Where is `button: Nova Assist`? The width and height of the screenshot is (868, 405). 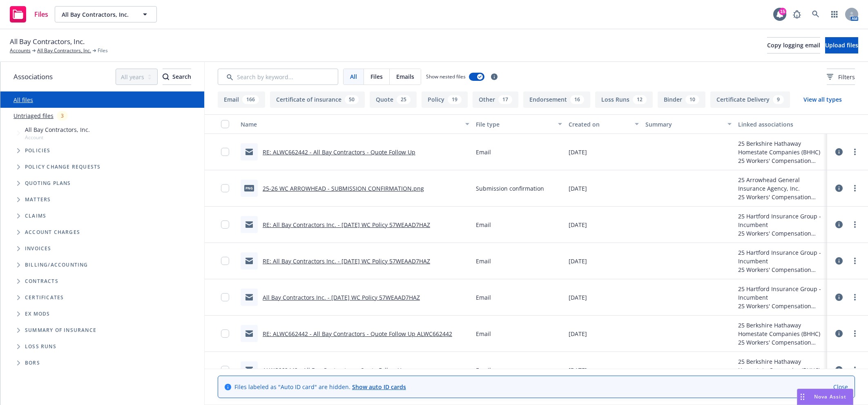 button: Nova Assist is located at coordinates (825, 397).